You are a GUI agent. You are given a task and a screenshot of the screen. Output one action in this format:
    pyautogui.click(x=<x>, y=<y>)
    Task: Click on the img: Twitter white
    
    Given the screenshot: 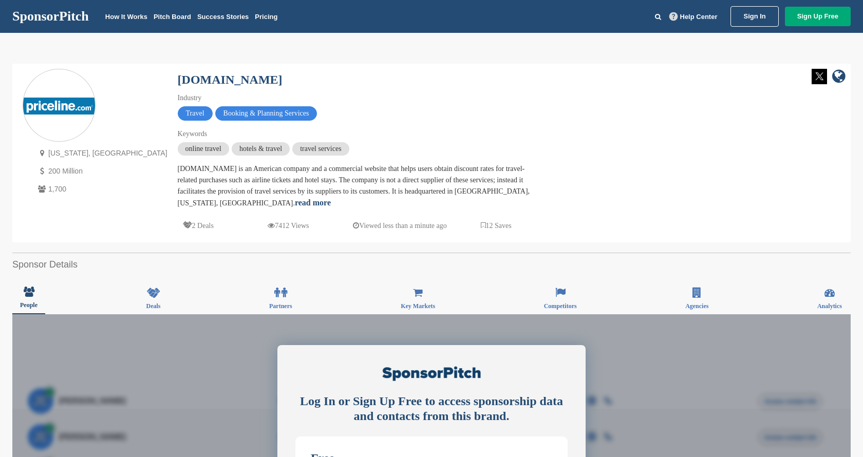 What is the action you would take?
    pyautogui.click(x=819, y=77)
    